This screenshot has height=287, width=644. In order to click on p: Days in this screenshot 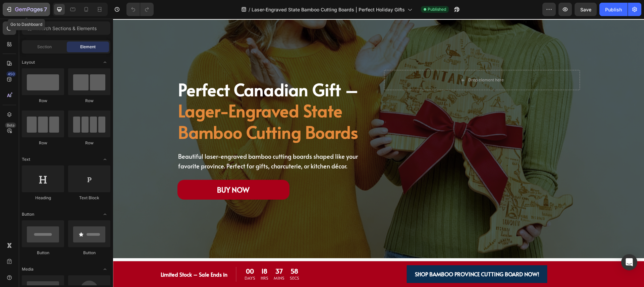, I will do `click(137, 260)`.